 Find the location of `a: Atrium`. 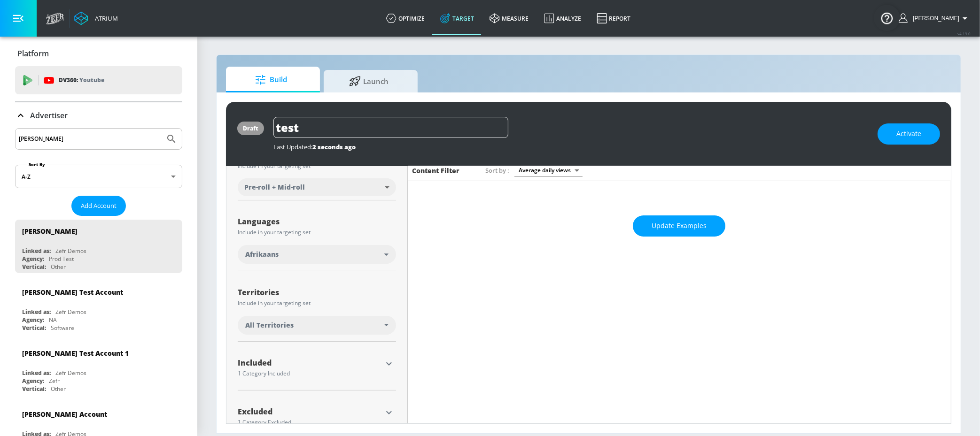

a: Atrium is located at coordinates (96, 19).